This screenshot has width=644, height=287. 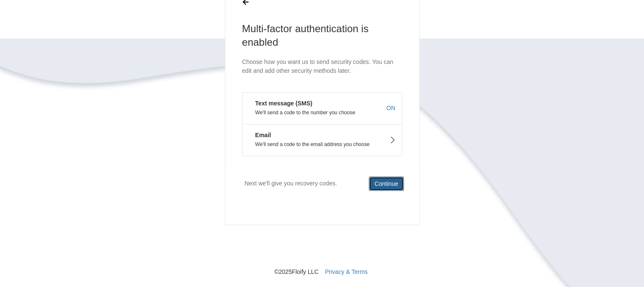 What do you see at coordinates (322, 108) in the screenshot?
I see `button: Text message (SMS)We'll send a code to the number you chooseON` at bounding box center [322, 108].